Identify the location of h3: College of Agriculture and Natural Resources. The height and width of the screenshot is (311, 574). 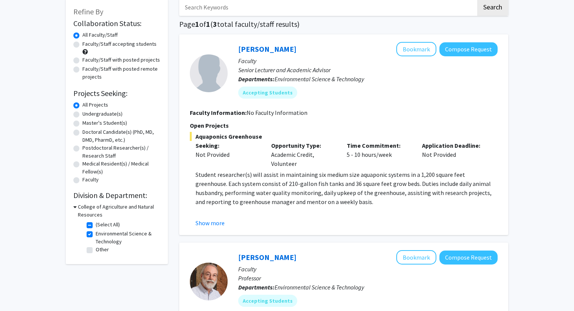
(119, 211).